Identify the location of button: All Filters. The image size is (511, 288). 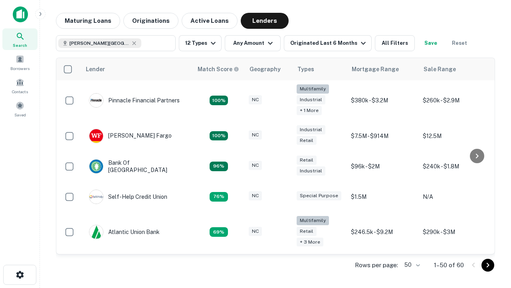
(395, 43).